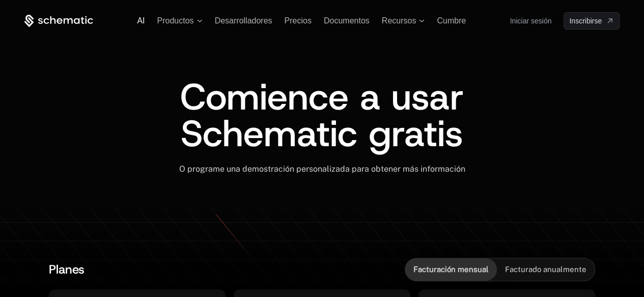 Image resolution: width=644 pixels, height=297 pixels. Describe the element at coordinates (451, 20) in the screenshot. I see `a: Cumbre` at that location.